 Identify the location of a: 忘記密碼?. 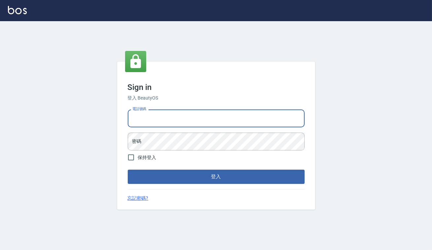
(138, 198).